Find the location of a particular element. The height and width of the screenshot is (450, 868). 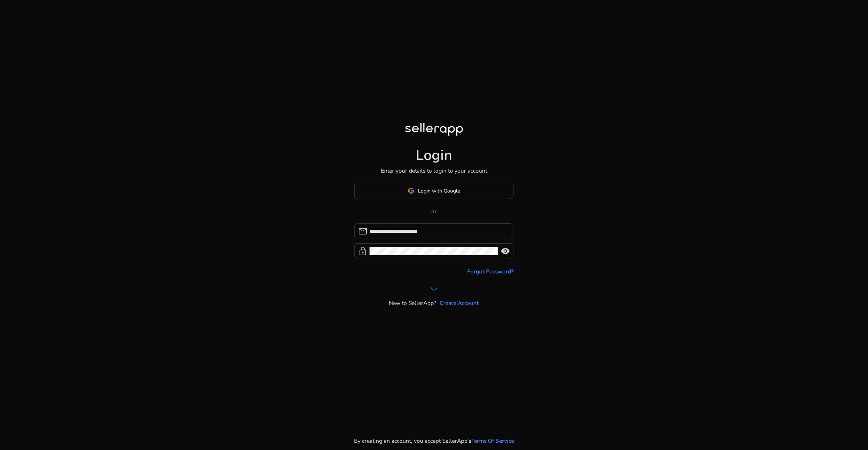

span: lock is located at coordinates (363, 251).